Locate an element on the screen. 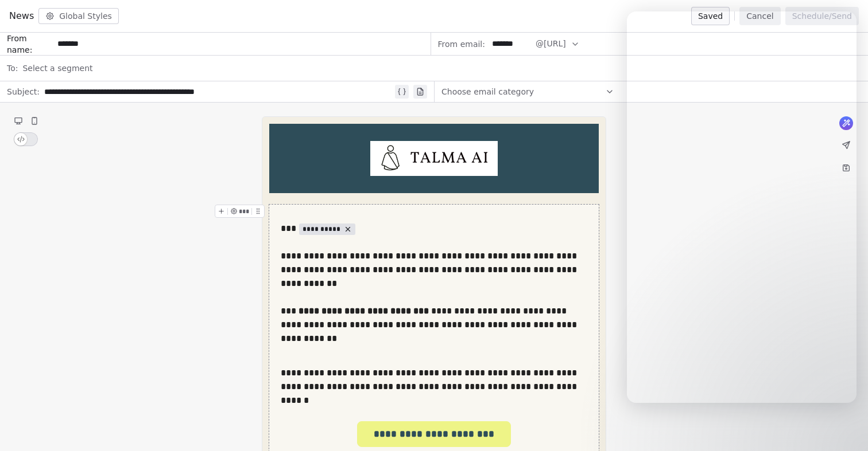 This screenshot has width=868, height=451. button: Cancel is located at coordinates (759, 16).